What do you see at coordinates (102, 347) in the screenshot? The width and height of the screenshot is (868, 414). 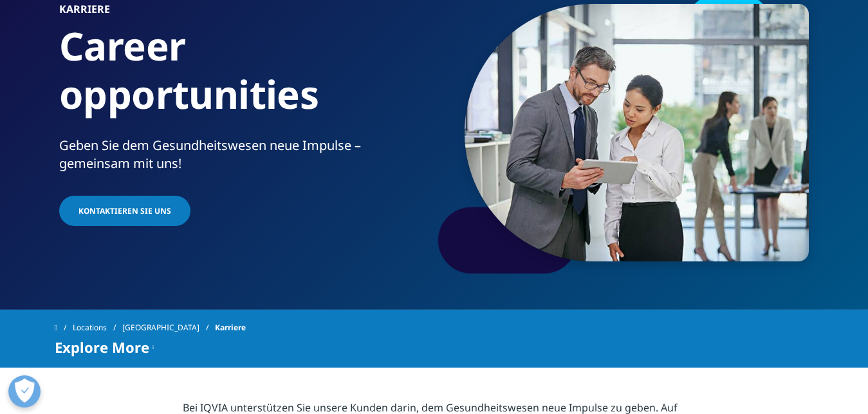 I see `span: Explore More` at bounding box center [102, 347].